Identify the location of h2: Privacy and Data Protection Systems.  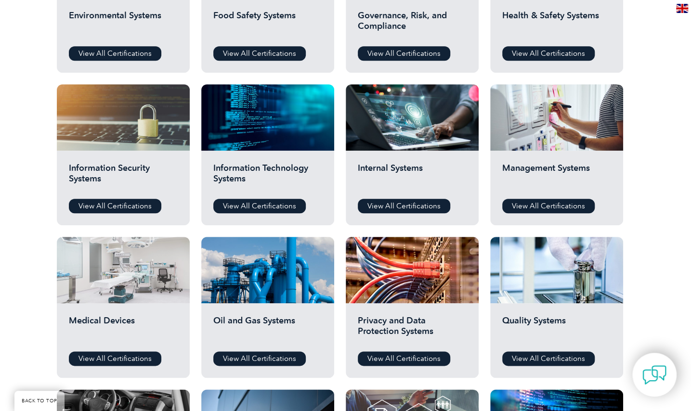
(412, 330).